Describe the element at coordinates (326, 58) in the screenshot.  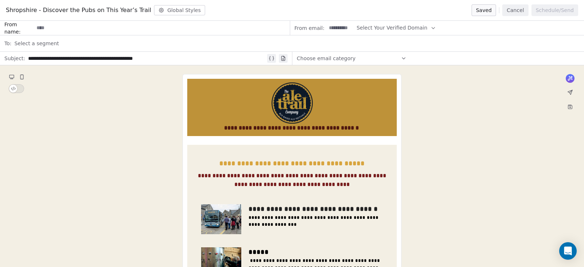
I see `span: Choose email category` at that location.